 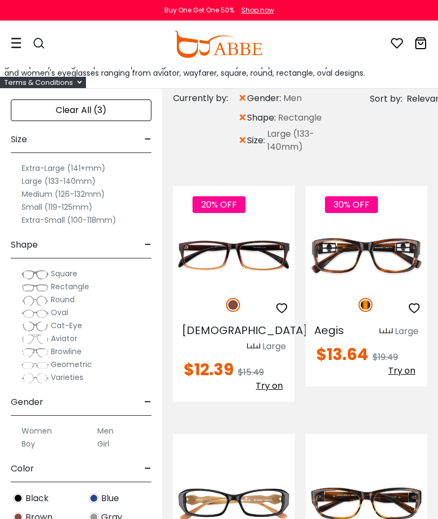 What do you see at coordinates (218, 44) in the screenshot?
I see `img: abbeglasses.com` at bounding box center [218, 44].